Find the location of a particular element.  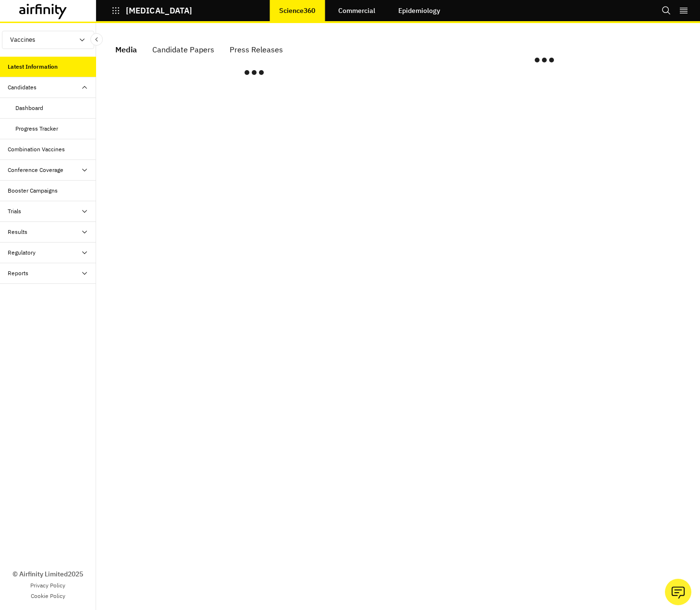

div: Latest Information is located at coordinates (33, 67).